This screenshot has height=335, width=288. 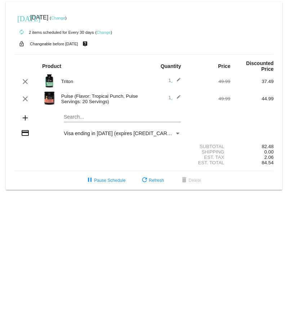 I want to click on mat-icon: refresh, so click(x=144, y=181).